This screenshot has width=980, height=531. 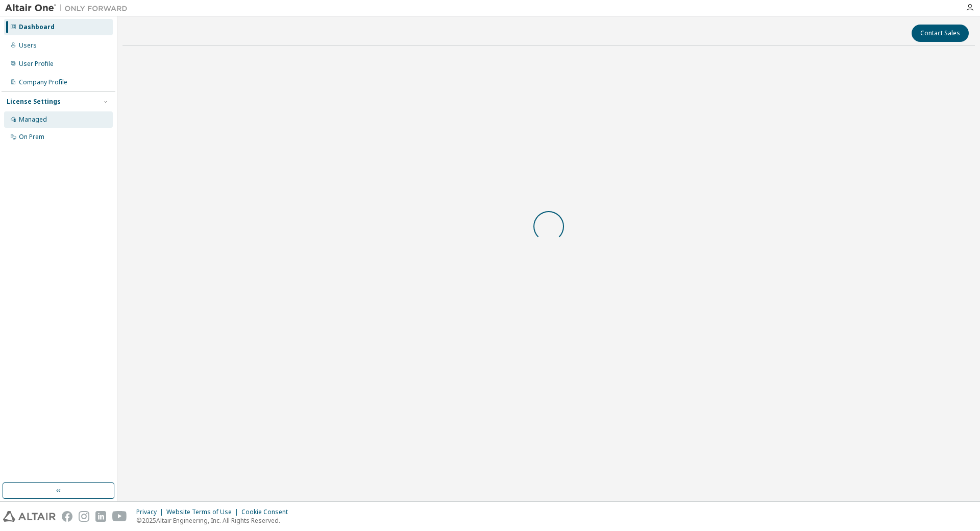 I want to click on div: Dashboard, so click(x=37, y=27).